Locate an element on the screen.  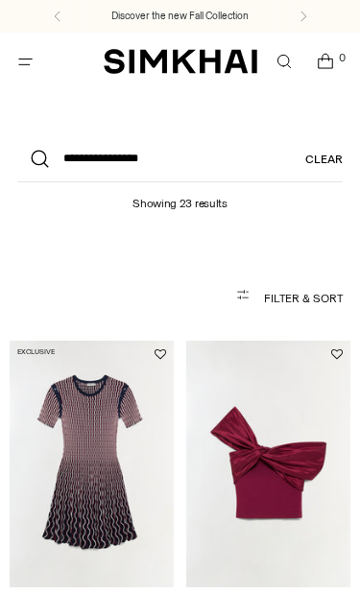
a: Open search modal is located at coordinates (283, 61).